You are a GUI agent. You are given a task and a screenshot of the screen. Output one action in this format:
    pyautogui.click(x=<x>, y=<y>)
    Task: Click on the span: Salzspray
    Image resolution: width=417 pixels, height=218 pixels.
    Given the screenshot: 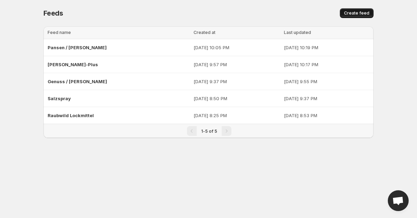 What is the action you would take?
    pyautogui.click(x=59, y=99)
    